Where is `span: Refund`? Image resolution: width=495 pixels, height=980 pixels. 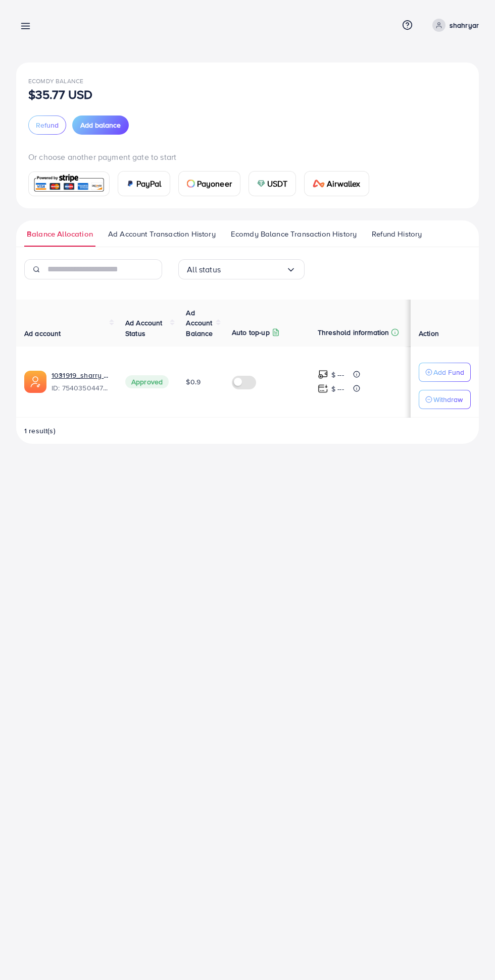
span: Refund is located at coordinates (47, 125).